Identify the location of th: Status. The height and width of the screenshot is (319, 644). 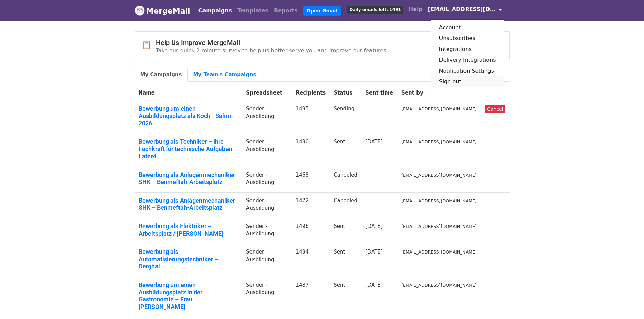
(345, 93).